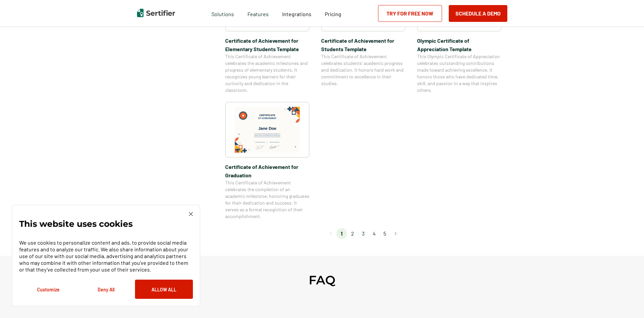 The width and height of the screenshot is (644, 318). What do you see at coordinates (363, 45) in the screenshot?
I see `span: Certificate of Achievement for Students Template` at bounding box center [363, 45].